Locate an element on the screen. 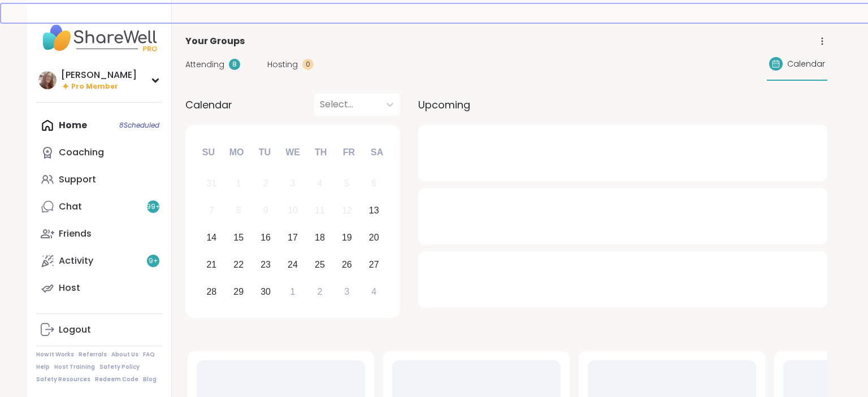  div: 24 is located at coordinates (293, 264).